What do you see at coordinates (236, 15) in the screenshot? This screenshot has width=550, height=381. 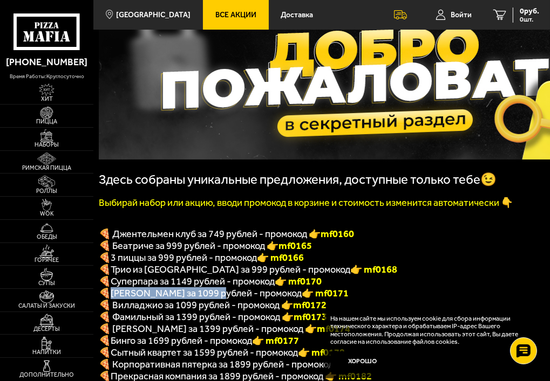 I see `span: Все Акции` at bounding box center [236, 15].